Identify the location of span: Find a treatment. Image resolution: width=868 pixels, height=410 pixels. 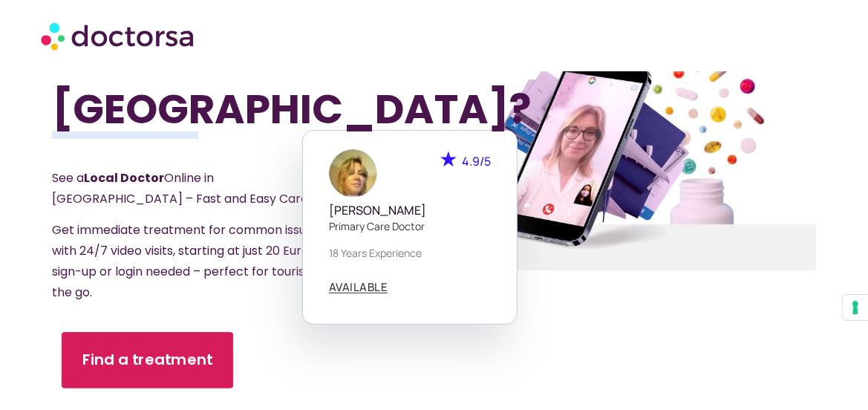
(148, 359).